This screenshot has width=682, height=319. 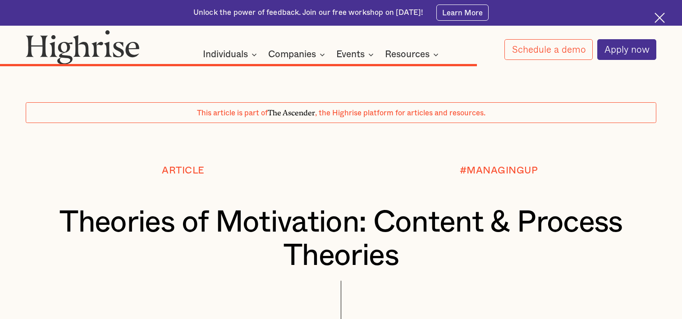 I want to click on h1: Theories of Motivation: Content & Process Theories, so click(x=341, y=239).